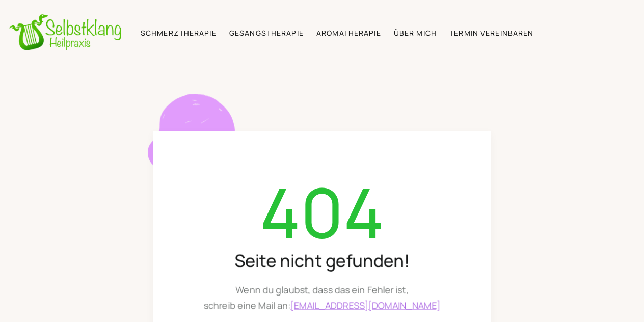 Image resolution: width=644 pixels, height=322 pixels. What do you see at coordinates (348, 32) in the screenshot?
I see `a: AROMAtherapie` at bounding box center [348, 32].